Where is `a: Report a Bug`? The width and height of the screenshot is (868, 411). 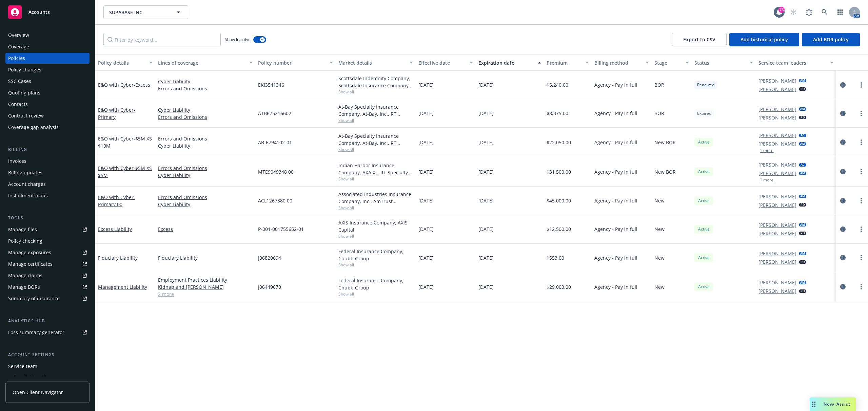
a: Report a Bug is located at coordinates (809, 12).